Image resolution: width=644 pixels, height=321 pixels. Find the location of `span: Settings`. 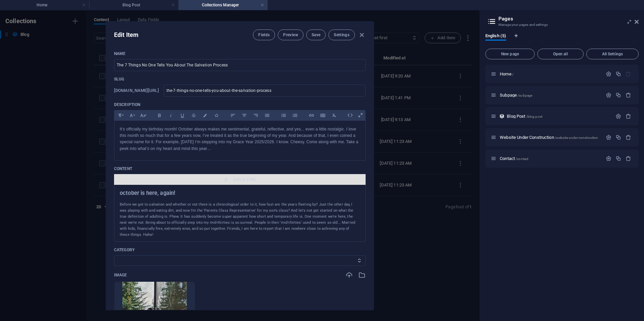

span: Settings is located at coordinates (342, 35).